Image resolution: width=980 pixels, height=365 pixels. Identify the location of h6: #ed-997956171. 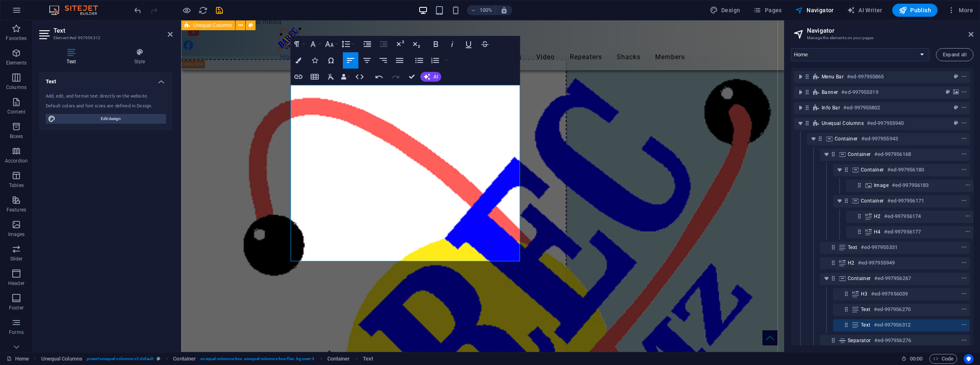
(906, 201).